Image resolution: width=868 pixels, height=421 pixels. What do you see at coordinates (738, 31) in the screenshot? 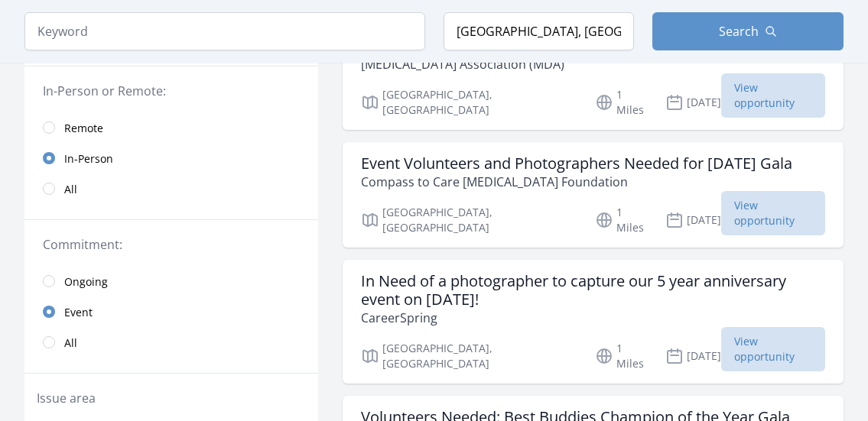
I see `span: Search` at bounding box center [738, 31].